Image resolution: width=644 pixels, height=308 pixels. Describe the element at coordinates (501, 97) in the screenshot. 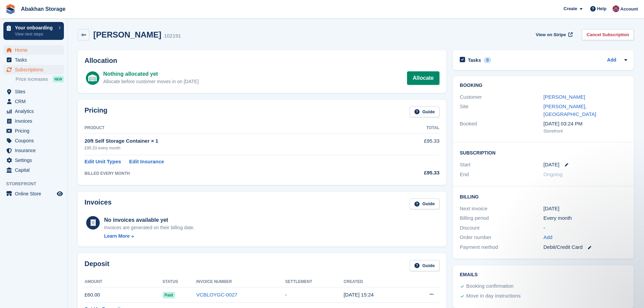

I see `div: Customer` at that location.